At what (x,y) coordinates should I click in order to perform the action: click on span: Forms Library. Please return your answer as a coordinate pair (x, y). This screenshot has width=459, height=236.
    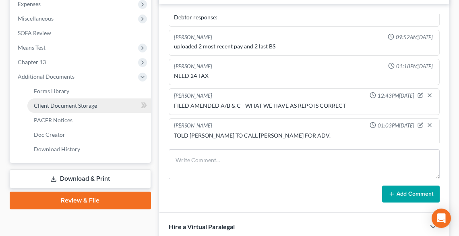
    Looking at the image, I should click on (52, 91).